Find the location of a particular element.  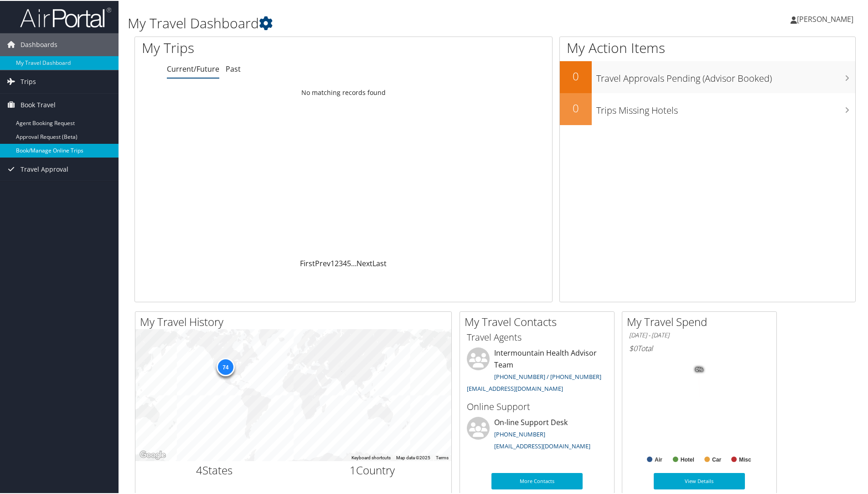

tspan: 0% is located at coordinates (699, 369).